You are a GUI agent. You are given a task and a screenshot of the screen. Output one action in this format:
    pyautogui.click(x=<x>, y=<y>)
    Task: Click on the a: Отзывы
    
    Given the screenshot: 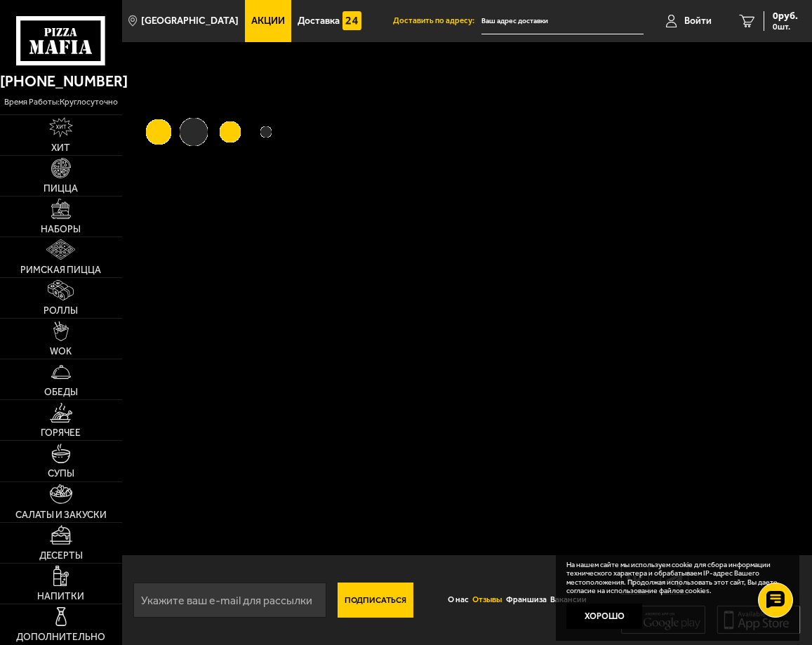 What is the action you would take?
    pyautogui.click(x=487, y=600)
    